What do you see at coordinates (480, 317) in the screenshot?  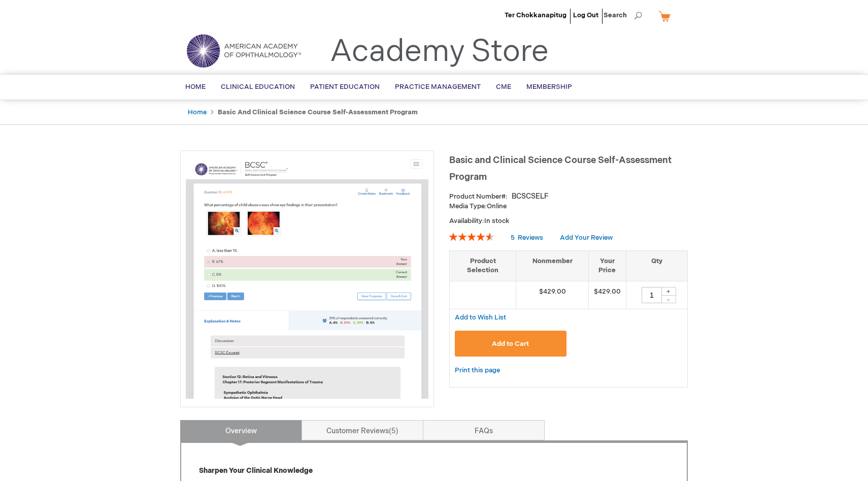 I see `a: Add to Wish List` at bounding box center [480, 317].